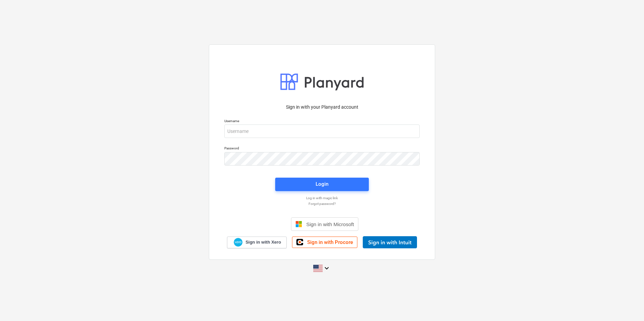  I want to click on button: Login, so click(322, 184).